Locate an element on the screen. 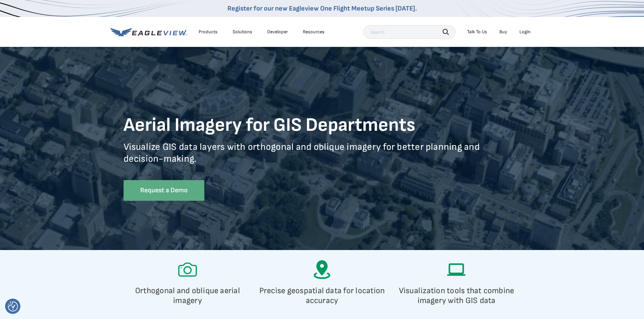  input: Search is located at coordinates (410, 32).